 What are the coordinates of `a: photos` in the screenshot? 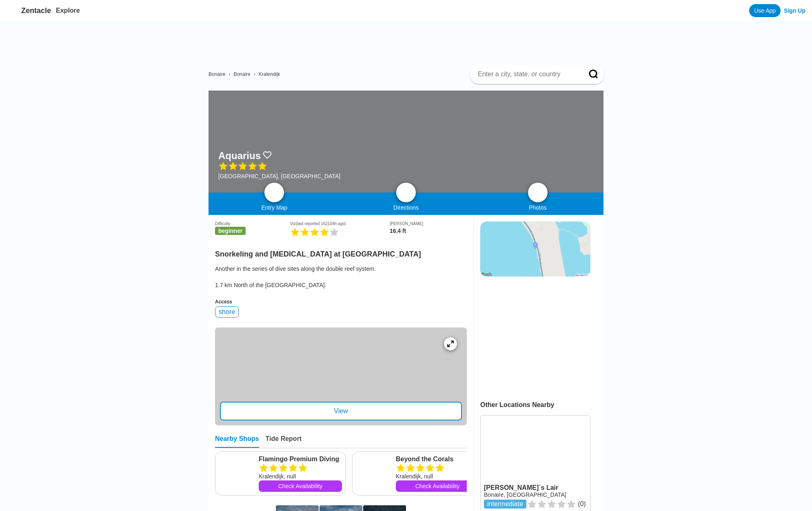 It's located at (538, 193).